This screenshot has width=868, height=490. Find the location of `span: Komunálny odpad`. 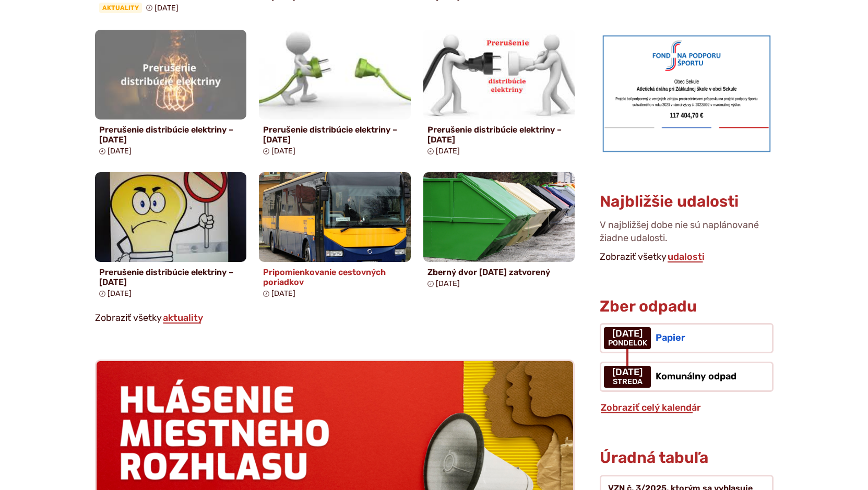

span: Komunálny odpad is located at coordinates (696, 376).